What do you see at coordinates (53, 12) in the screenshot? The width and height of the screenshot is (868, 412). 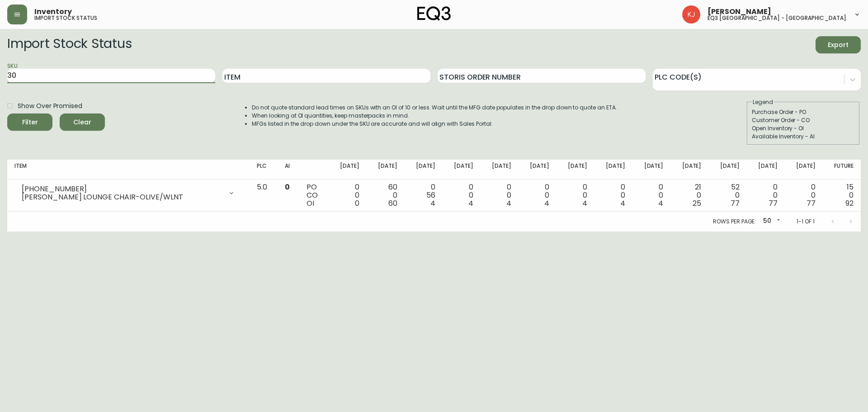 I see `span: Inventory` at bounding box center [53, 12].